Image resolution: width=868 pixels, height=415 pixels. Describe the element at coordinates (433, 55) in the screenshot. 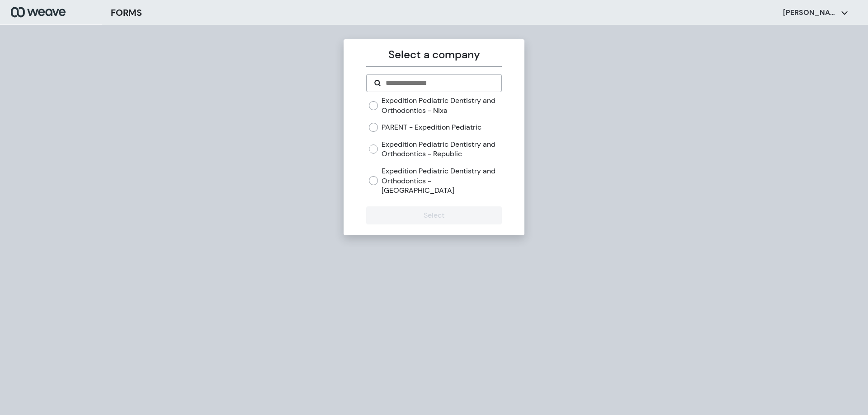

I see `p: Select a company` at that location.